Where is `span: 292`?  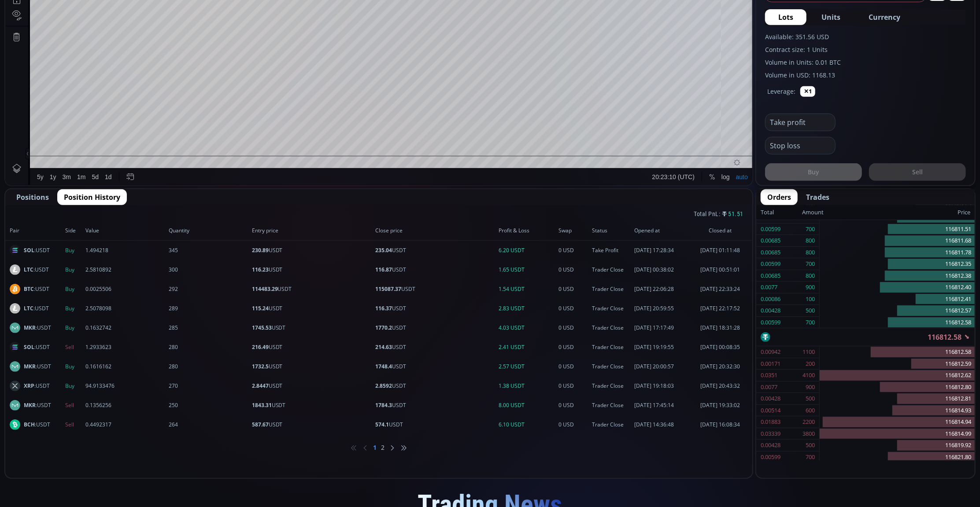
span: 292 is located at coordinates (209, 289).